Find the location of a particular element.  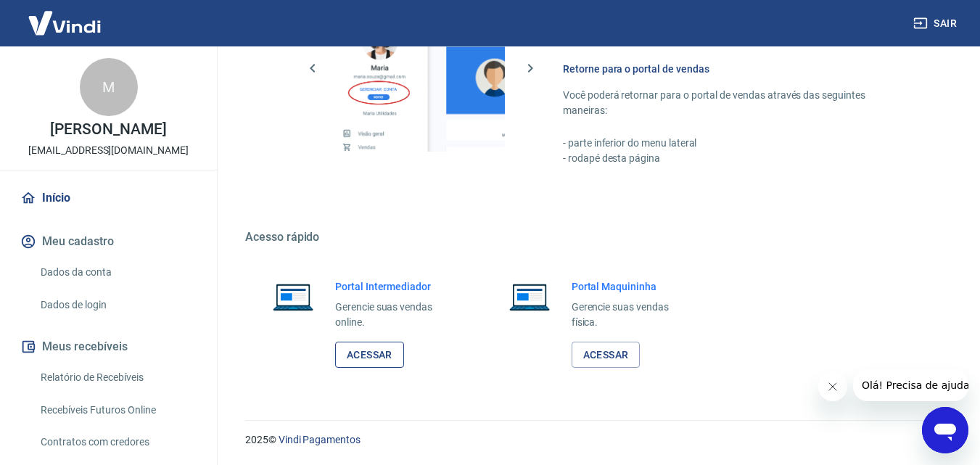

a: Relatório de Recebíveis is located at coordinates (116, 378).